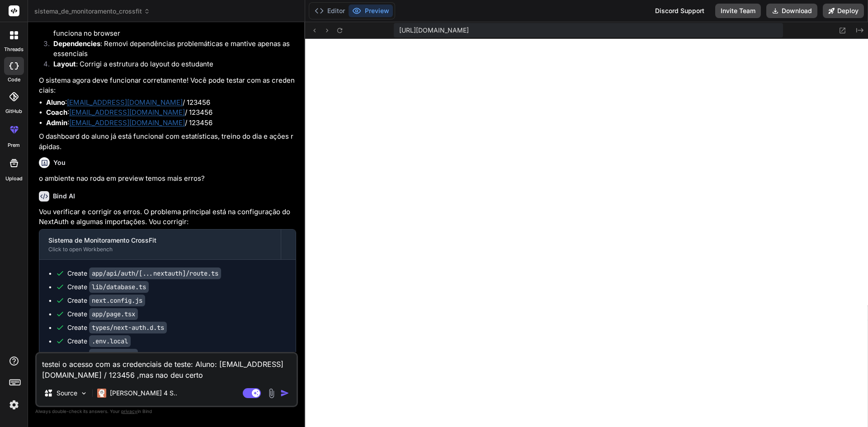 The width and height of the screenshot is (868, 427). I want to click on p: Vou verificar e corrigir os erros. O problema principal está na configuração do NextAuth e alguma..., so click(168, 217).